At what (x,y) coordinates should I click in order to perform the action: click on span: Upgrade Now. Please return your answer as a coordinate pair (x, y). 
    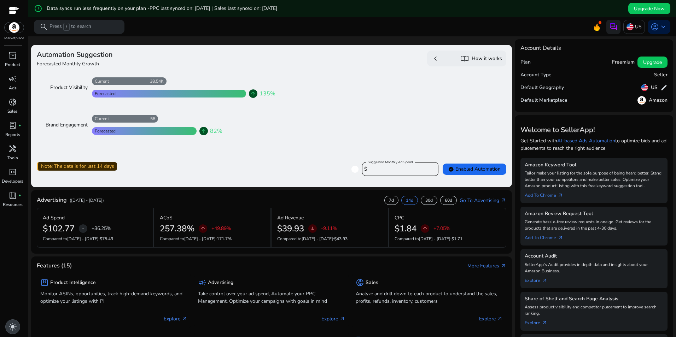
    Looking at the image, I should click on (649, 8).